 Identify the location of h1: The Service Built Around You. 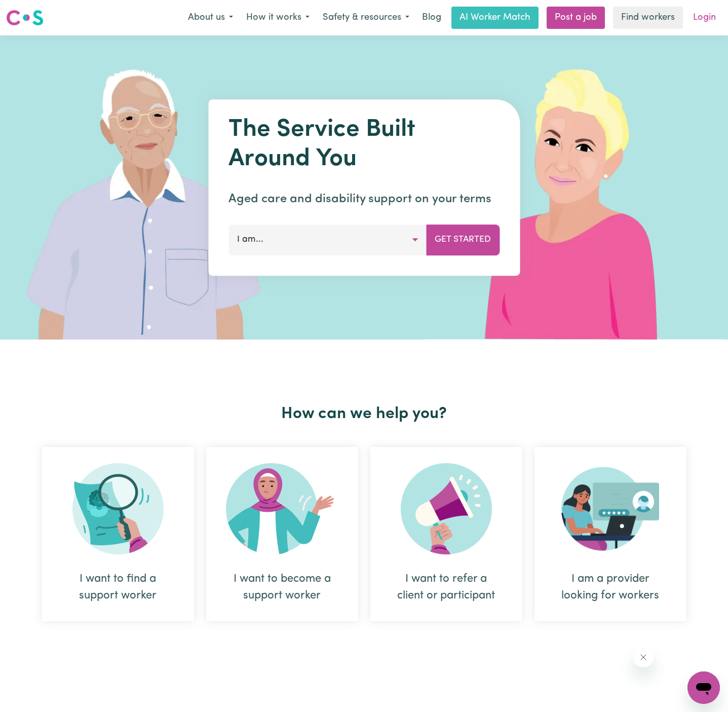
(364, 144).